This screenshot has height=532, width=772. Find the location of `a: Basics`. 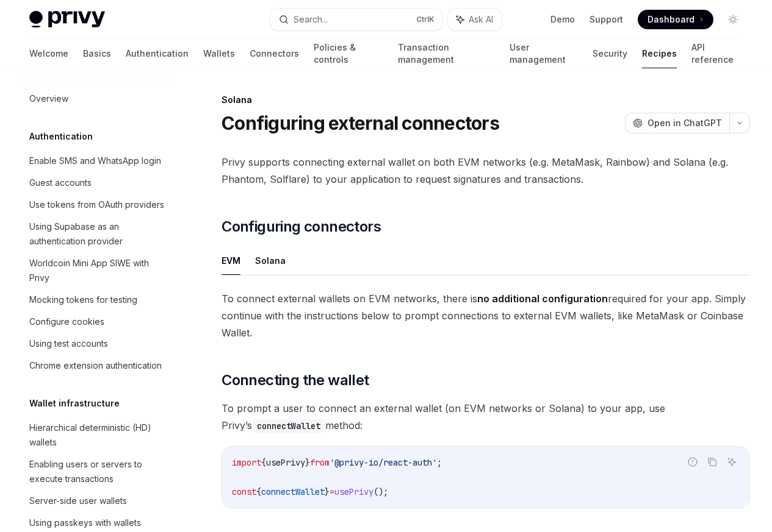

a: Basics is located at coordinates (97, 53).